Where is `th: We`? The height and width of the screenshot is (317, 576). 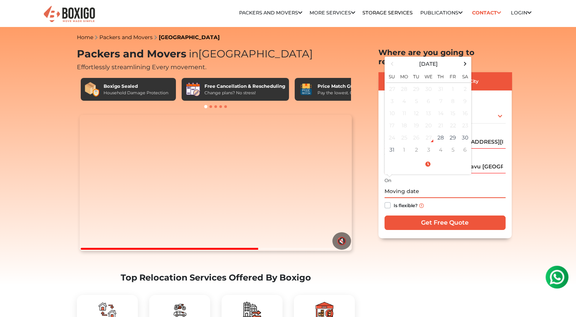 th: We is located at coordinates (428, 76).